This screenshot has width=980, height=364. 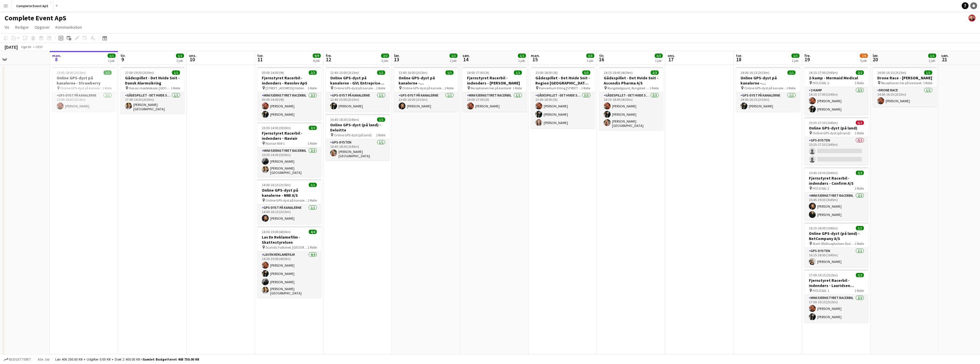 I want to click on div: 16:15-18:00 (1t45m)1/1Online GPS-dyst (på land) - NetCompany A/S Start: Rådhuspladsen Slut: Rådhu..., so click(x=836, y=245).